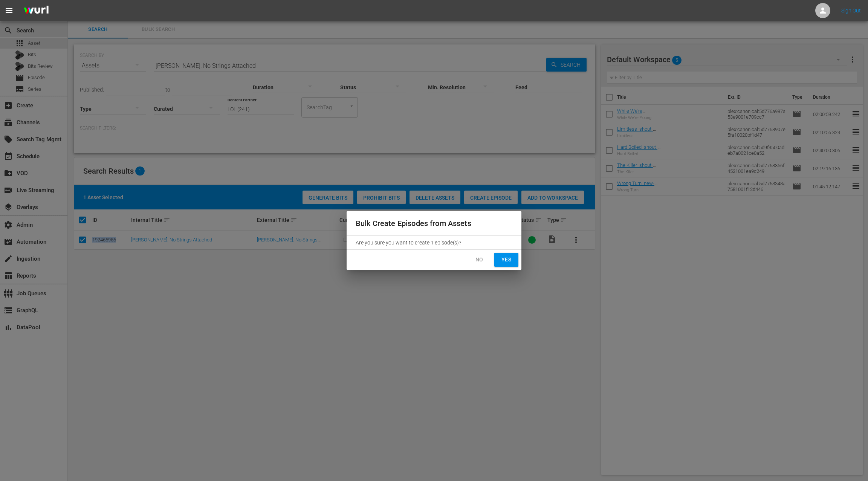 The height and width of the screenshot is (481, 868). I want to click on a: Sign Out, so click(851, 11).